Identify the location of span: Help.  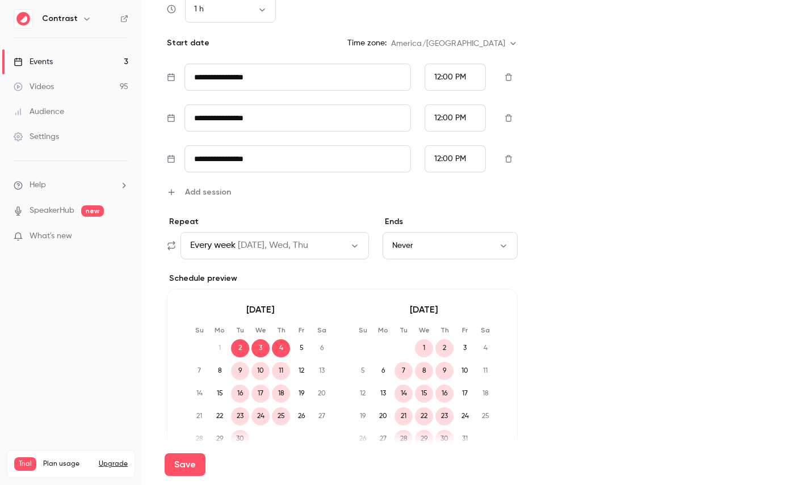
(37, 185).